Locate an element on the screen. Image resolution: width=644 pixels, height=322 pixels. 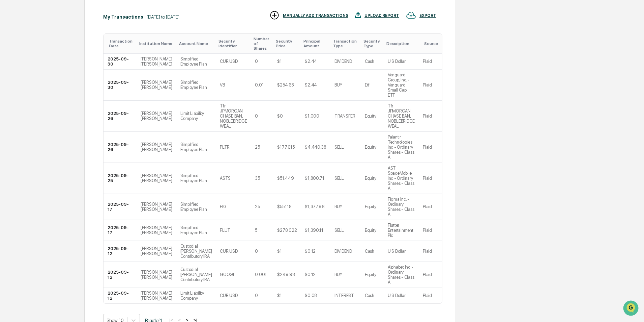
div: FIG is located at coordinates (223, 206).